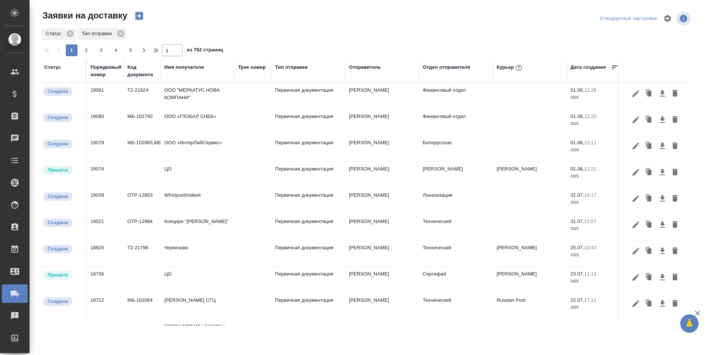 Image resolution: width=706 pixels, height=355 pixels. What do you see at coordinates (58, 170) in the screenshot?
I see `p: Принята` at bounding box center [58, 170].